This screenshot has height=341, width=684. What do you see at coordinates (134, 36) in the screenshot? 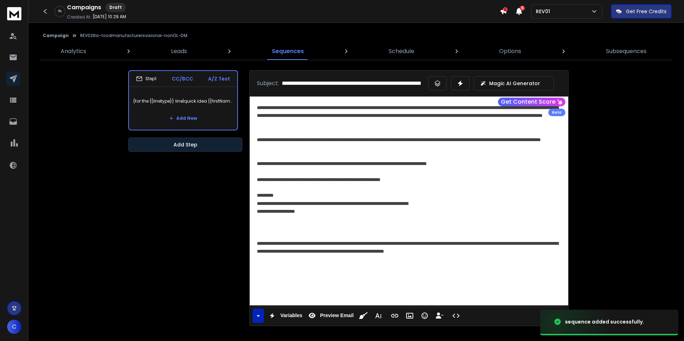
I see `p: REV026a-foodmanufacturersvisionai-nonOL-DM` at bounding box center [134, 36].